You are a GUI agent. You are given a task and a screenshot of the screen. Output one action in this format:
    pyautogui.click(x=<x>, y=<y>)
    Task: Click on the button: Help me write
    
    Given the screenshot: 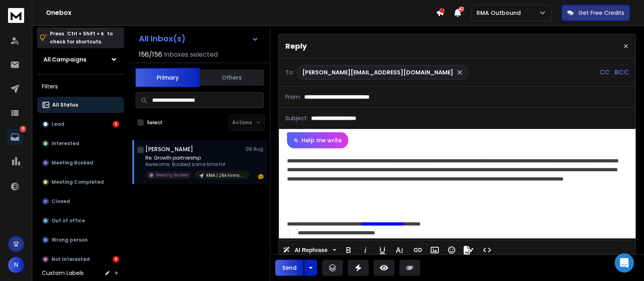 What is the action you would take?
    pyautogui.click(x=318, y=140)
    